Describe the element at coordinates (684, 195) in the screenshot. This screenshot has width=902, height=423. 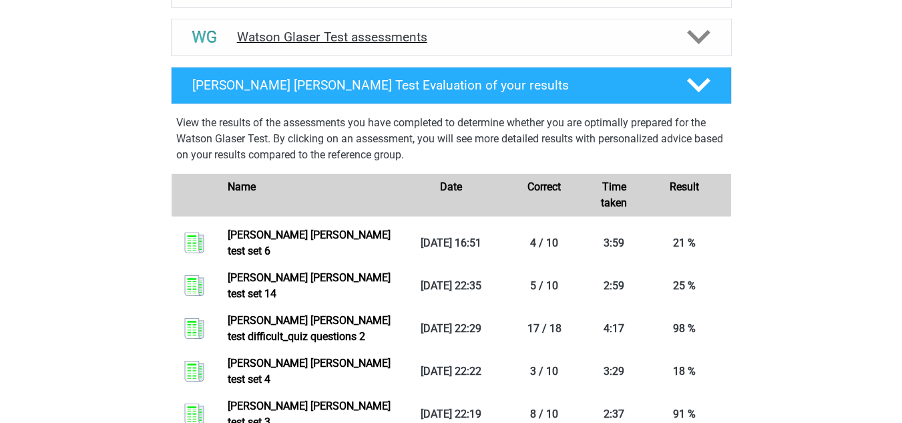
I see `div: Result` at that location.